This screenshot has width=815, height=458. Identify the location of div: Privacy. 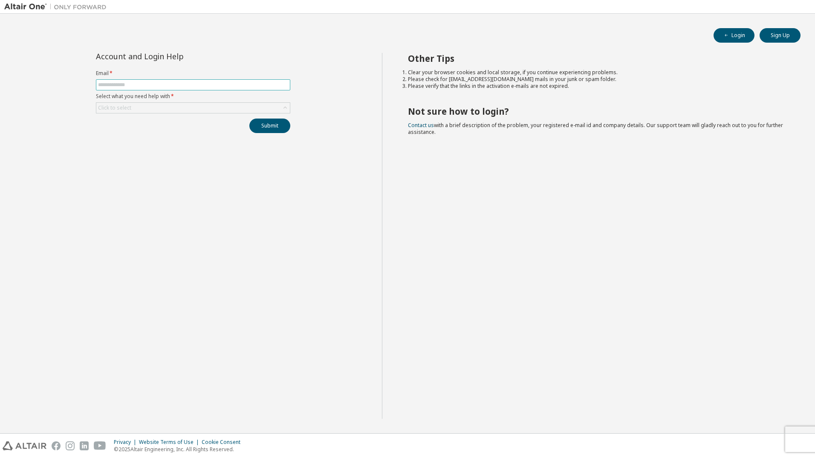
(126, 442).